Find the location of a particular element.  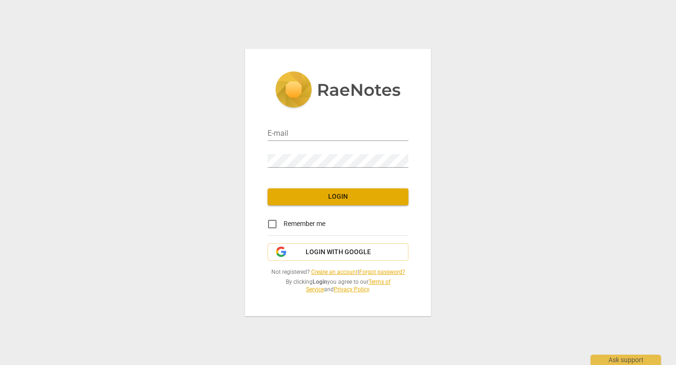

a: Forgot password? is located at coordinates (382, 272).